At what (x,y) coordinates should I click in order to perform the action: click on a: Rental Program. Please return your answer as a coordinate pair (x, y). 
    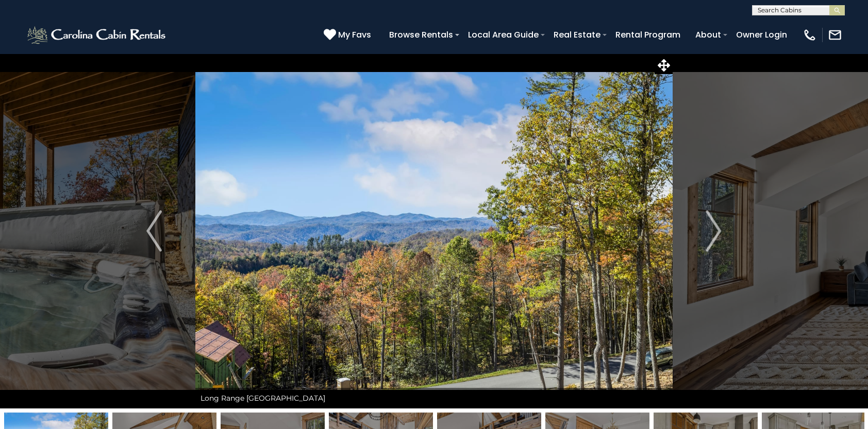
    Looking at the image, I should click on (648, 34).